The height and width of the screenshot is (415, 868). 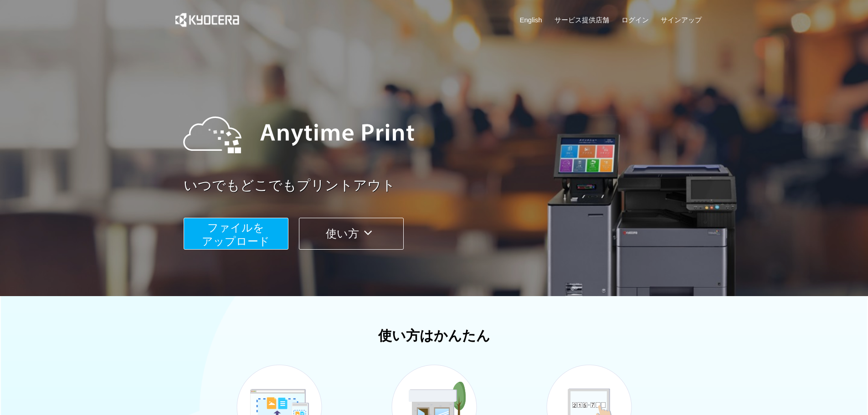 What do you see at coordinates (582, 19) in the screenshot?
I see `a: サービス提供店舗` at bounding box center [582, 19].